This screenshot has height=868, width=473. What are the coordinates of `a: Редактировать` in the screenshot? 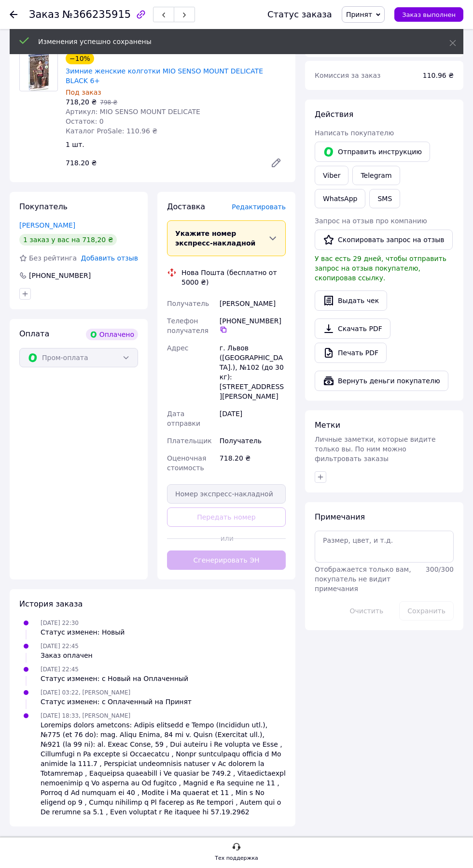 It's located at (276, 163).